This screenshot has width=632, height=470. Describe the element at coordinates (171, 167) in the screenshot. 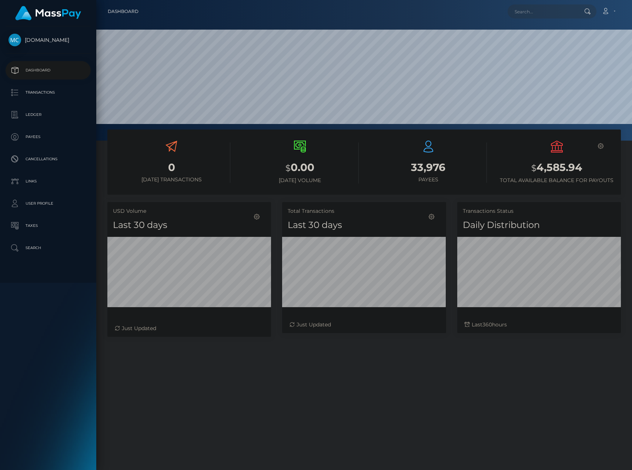

I see `h3: 0` at that location.